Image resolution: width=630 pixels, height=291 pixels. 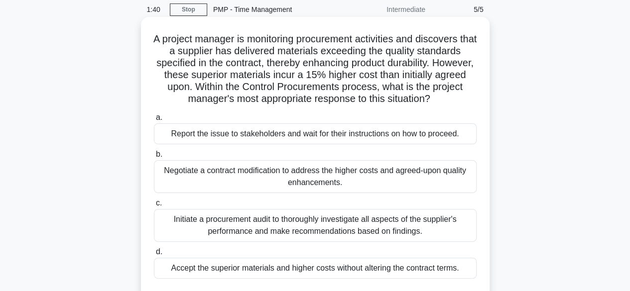 What do you see at coordinates (188, 9) in the screenshot?
I see `a: Stop` at bounding box center [188, 9].